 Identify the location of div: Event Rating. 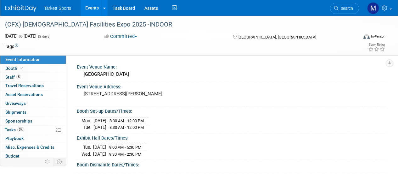
(377, 45).